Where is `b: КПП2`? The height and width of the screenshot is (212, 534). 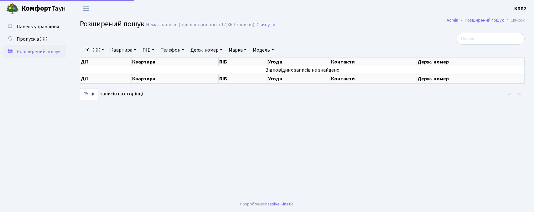
b: КПП2 is located at coordinates (520, 9).